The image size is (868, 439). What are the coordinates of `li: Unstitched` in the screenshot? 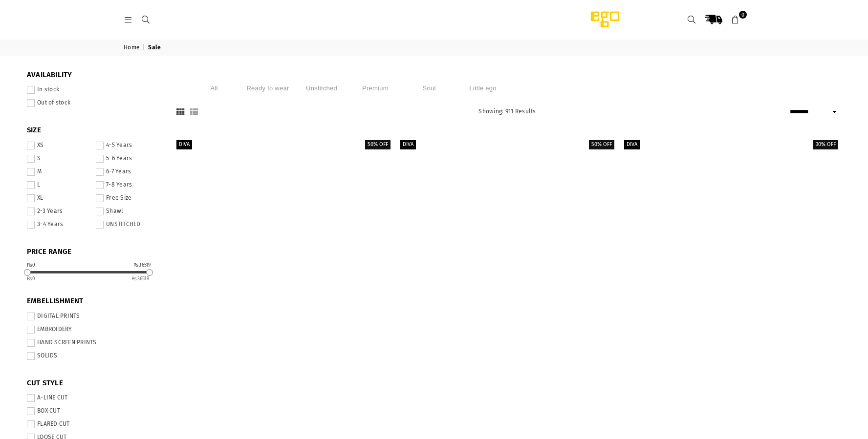 It's located at (322, 88).